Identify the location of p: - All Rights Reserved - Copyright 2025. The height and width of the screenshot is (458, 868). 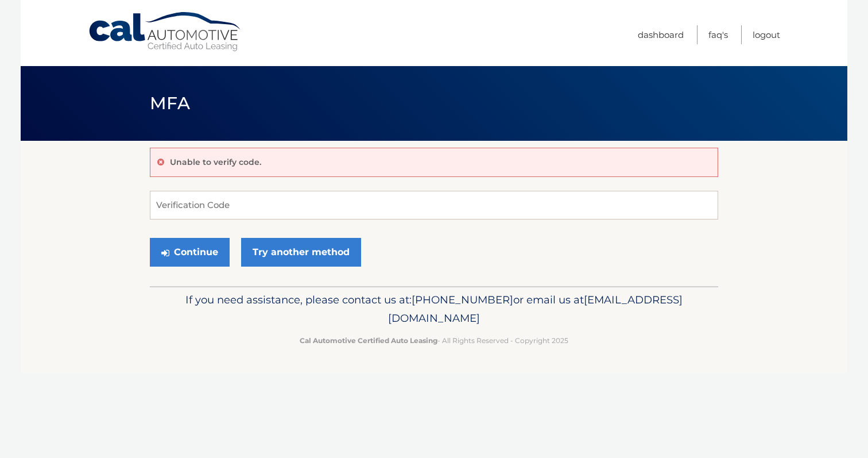
(434, 340).